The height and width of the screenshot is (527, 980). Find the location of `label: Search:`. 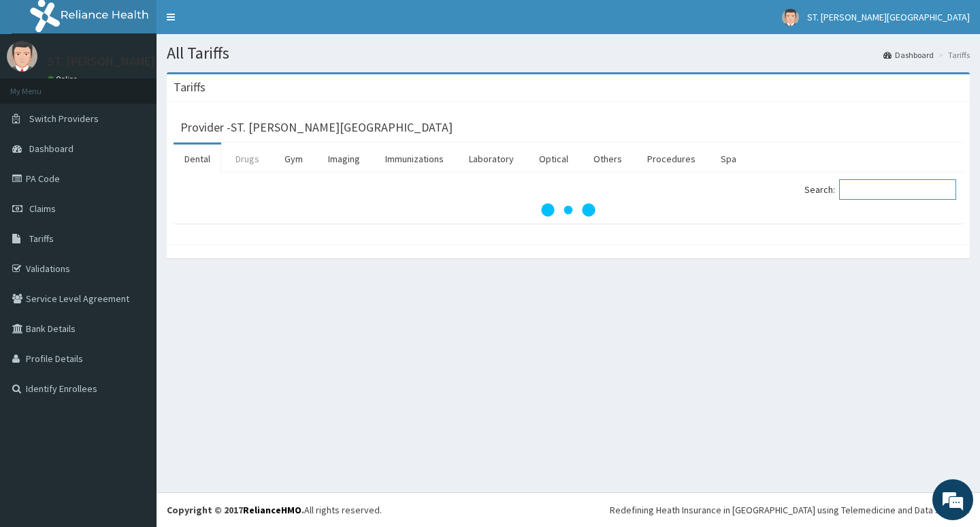

label: Search: is located at coordinates (880, 190).